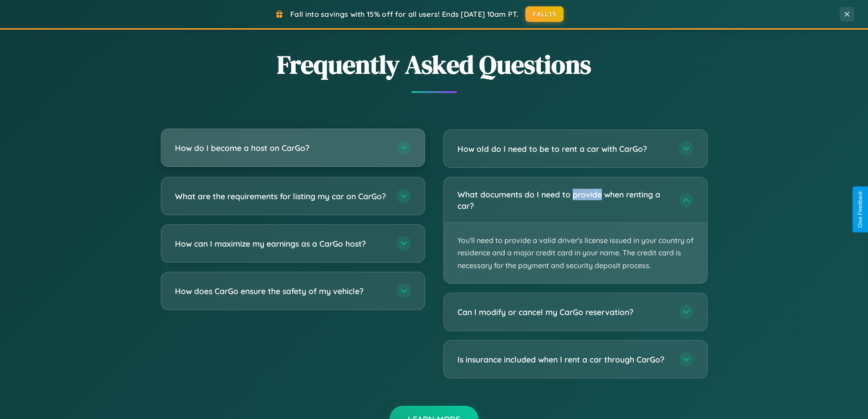 Image resolution: width=868 pixels, height=419 pixels. What do you see at coordinates (860, 210) in the screenshot?
I see `div: Give Feedback` at bounding box center [860, 210].